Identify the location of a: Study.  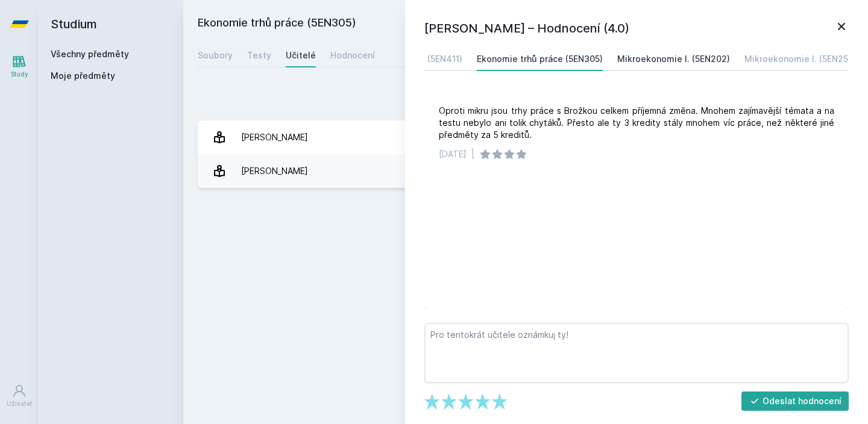
(19, 66).